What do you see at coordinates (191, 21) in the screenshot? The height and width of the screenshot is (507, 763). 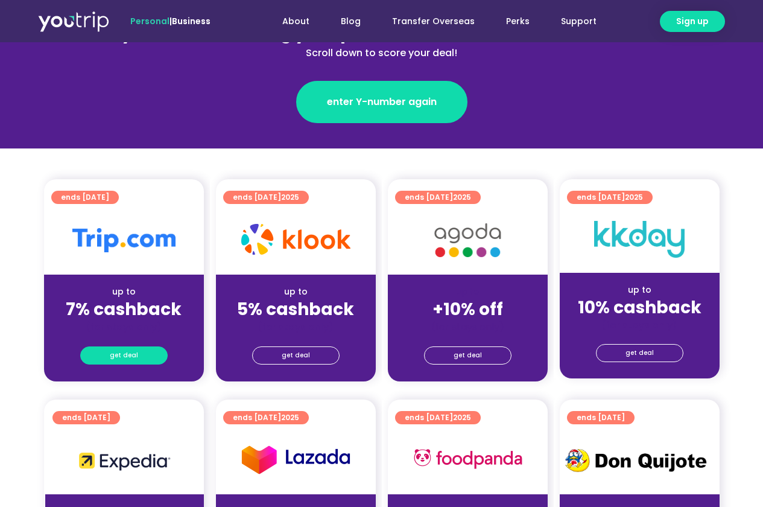 I see `a: Business` at bounding box center [191, 21].